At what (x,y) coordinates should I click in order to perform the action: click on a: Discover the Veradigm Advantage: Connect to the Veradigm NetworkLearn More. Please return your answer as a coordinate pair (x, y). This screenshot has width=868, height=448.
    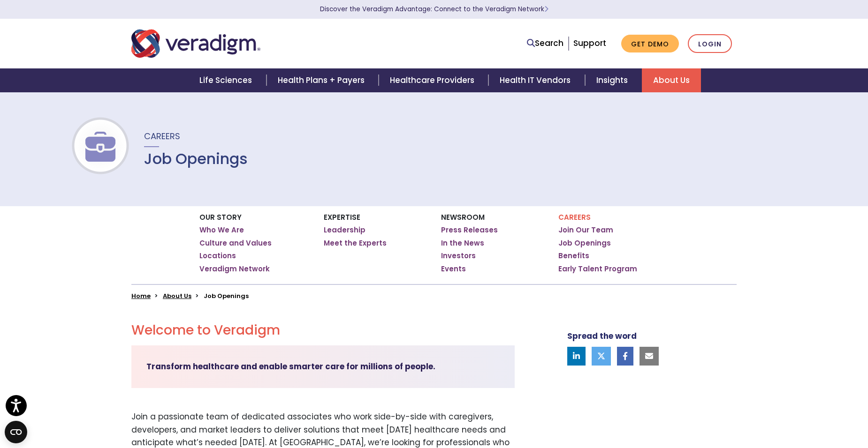
    Looking at the image, I should click on (434, 9).